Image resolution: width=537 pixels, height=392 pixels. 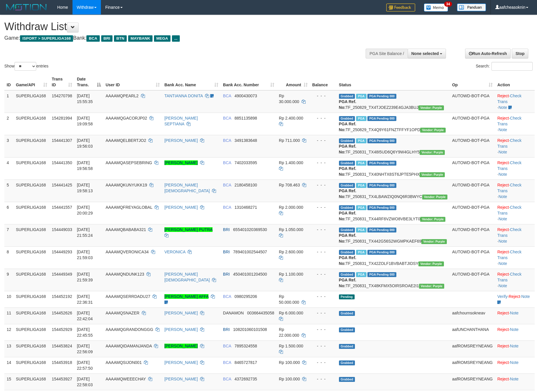 I want to click on span: Marked by aafnonsreyleab, so click(x=361, y=119).